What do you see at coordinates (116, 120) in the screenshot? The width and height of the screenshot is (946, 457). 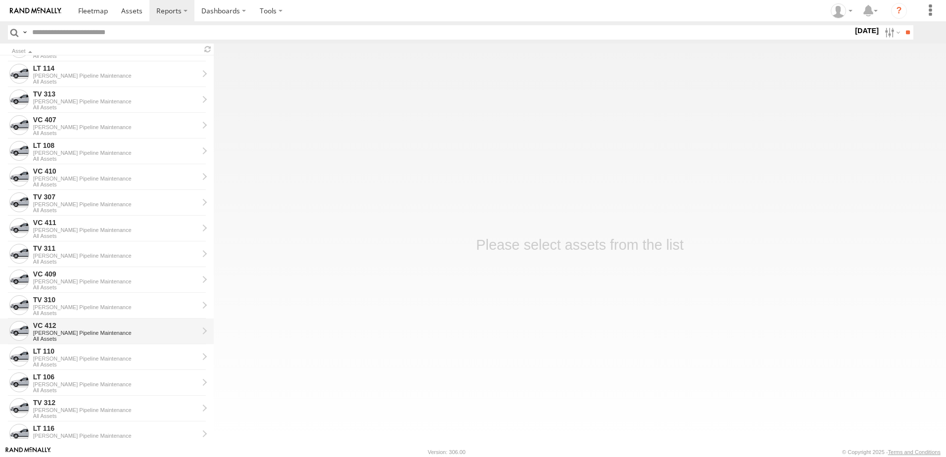 I see `div: VC 407 - View Asset History` at bounding box center [116, 120].